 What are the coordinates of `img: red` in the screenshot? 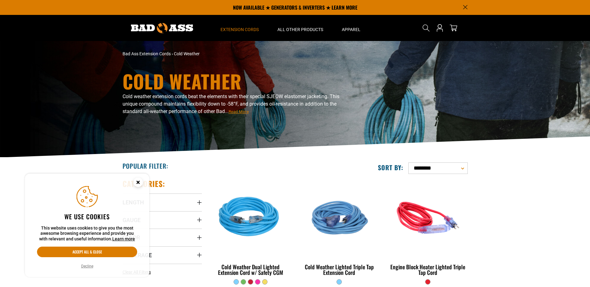 It's located at (428, 218).